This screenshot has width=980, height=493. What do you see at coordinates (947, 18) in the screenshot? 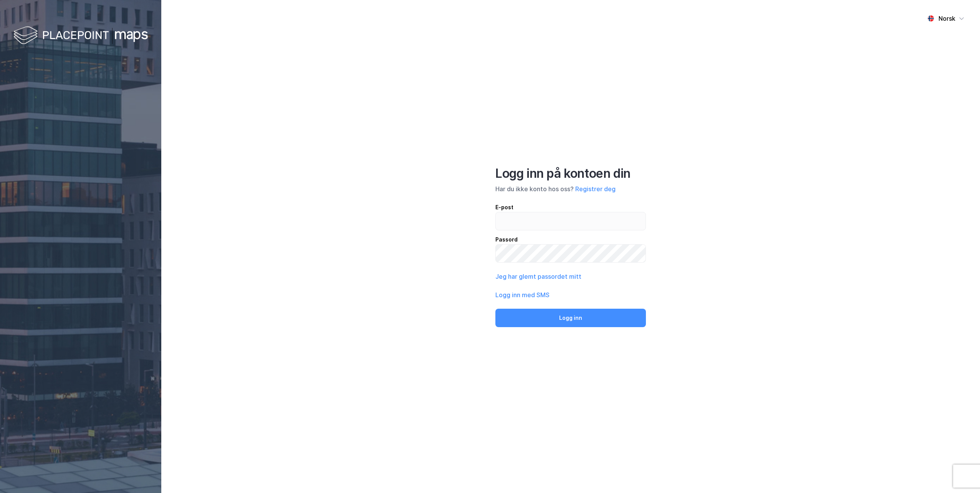
I see `div: Norsk` at bounding box center [947, 18].